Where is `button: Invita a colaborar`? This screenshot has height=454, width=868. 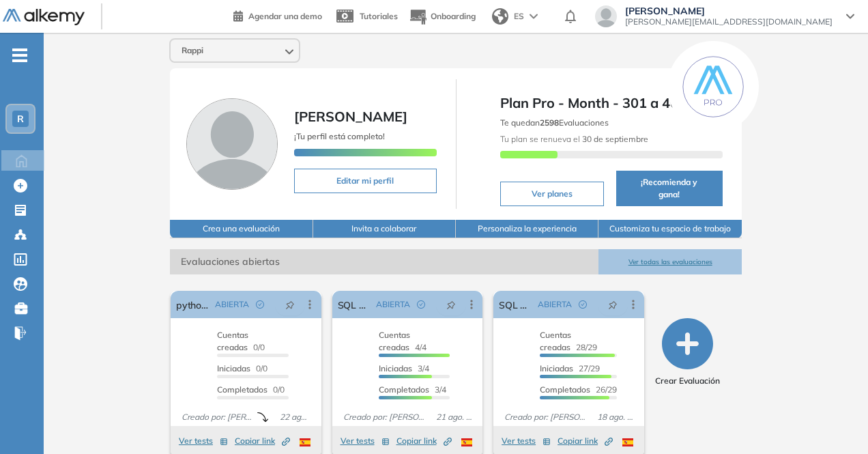
button: Invita a colaborar is located at coordinates (384, 229).